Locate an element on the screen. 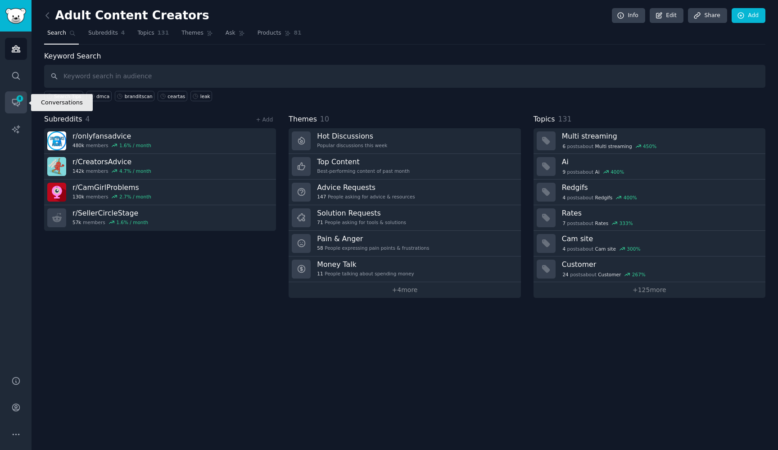 The width and height of the screenshot is (778, 450). img: CreatorsAdvice is located at coordinates (57, 167).